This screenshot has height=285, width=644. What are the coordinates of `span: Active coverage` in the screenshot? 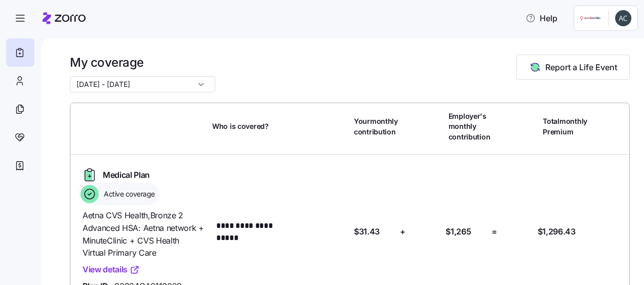 It's located at (127, 194).